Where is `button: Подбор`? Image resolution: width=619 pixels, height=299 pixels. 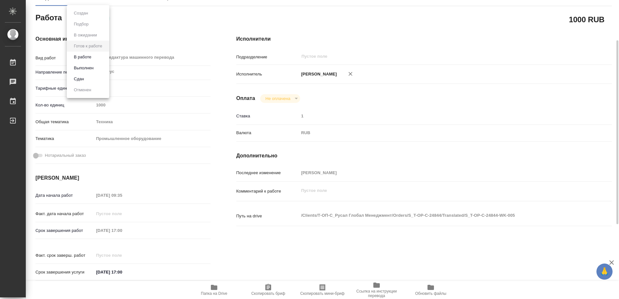
button: Подбор is located at coordinates (81, 24).